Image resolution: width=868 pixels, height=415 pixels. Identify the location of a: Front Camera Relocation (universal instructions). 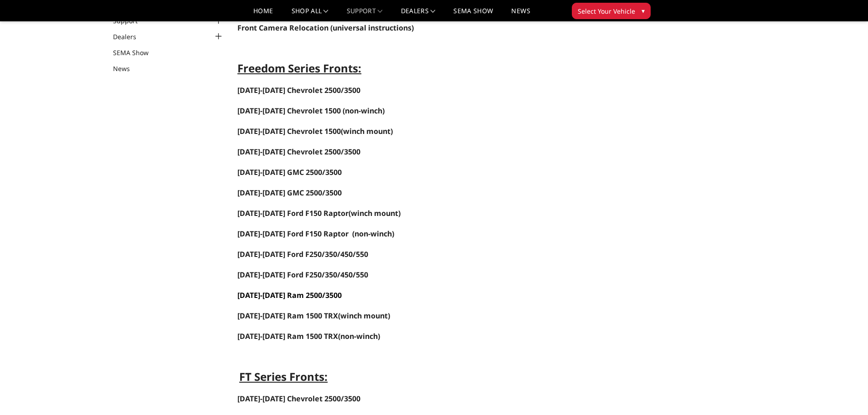
(325, 28).